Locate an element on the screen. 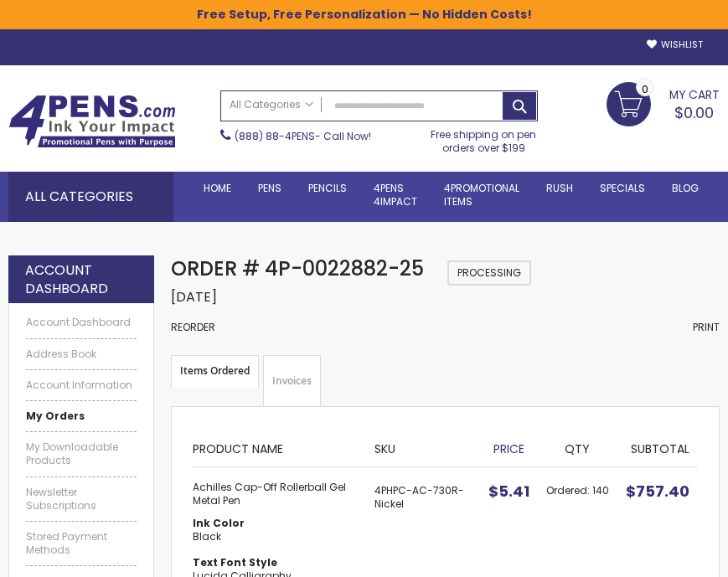 The width and height of the screenshot is (728, 577). a: $0.00 0 is located at coordinates (663, 103).